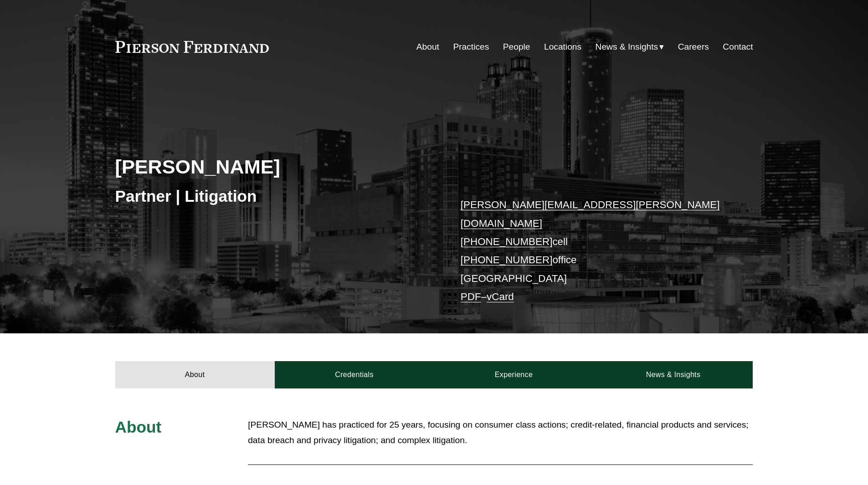 The image size is (868, 485). I want to click on span: News & Insights, so click(627, 47).